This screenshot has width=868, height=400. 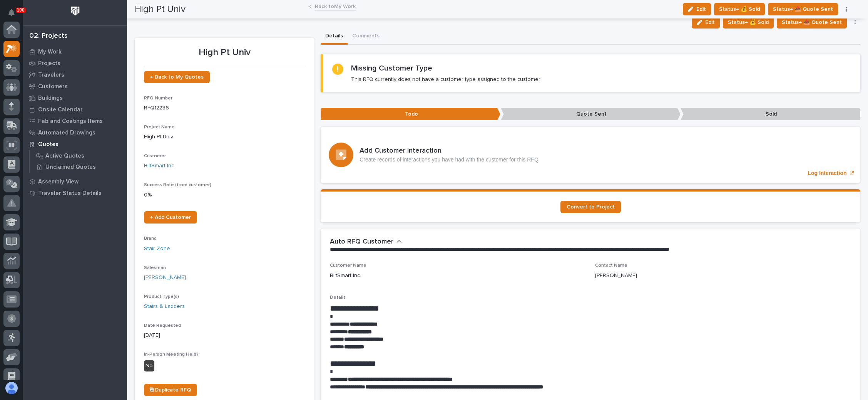 I want to click on p: Unclaimed Quotes, so click(x=70, y=167).